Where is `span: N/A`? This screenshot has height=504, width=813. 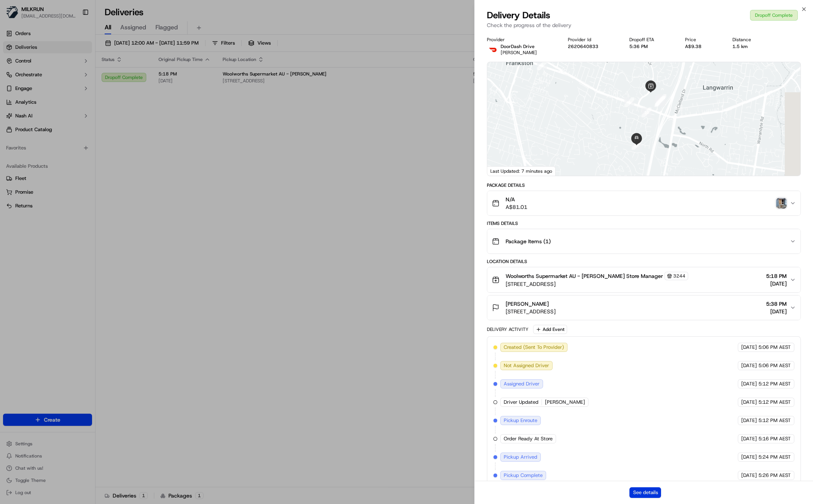
span: N/A is located at coordinates (516, 199).